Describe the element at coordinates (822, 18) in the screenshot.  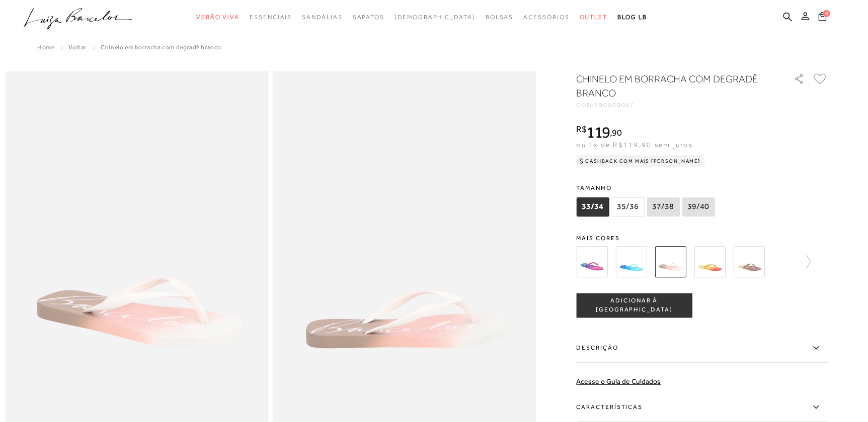
I see `button: 0` at that location.